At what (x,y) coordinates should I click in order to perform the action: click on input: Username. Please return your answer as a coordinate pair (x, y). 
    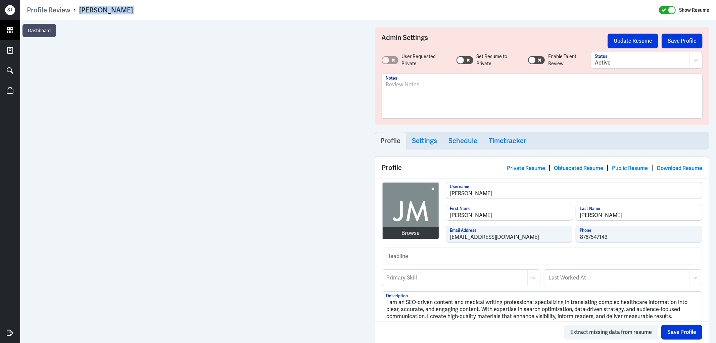
    Looking at the image, I should click on (574, 190).